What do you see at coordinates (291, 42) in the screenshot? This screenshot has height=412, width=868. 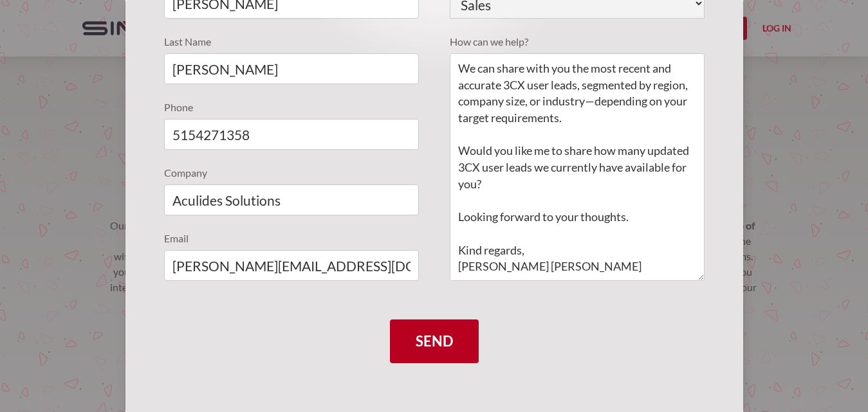 I see `label: Last Name` at bounding box center [291, 42].